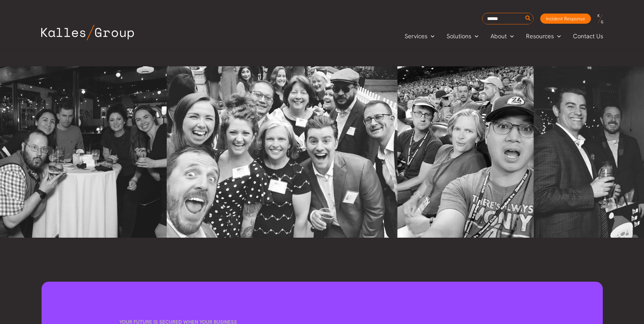 Image resolution: width=644 pixels, height=324 pixels. What do you see at coordinates (543, 36) in the screenshot?
I see `a: ResourcesMenu Toggle` at bounding box center [543, 36].